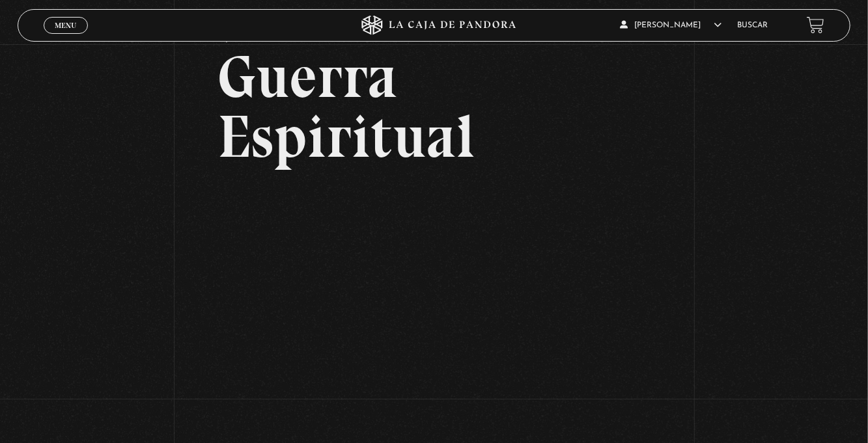  Describe the element at coordinates (815, 25) in the screenshot. I see `a: View your shopping cart` at that location.